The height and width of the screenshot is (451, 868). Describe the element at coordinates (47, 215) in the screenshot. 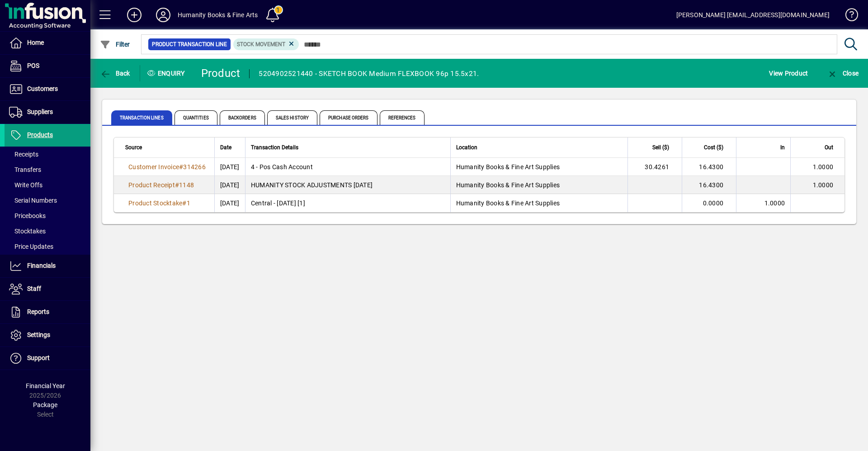

I see `a: Pricebooks` at that location.